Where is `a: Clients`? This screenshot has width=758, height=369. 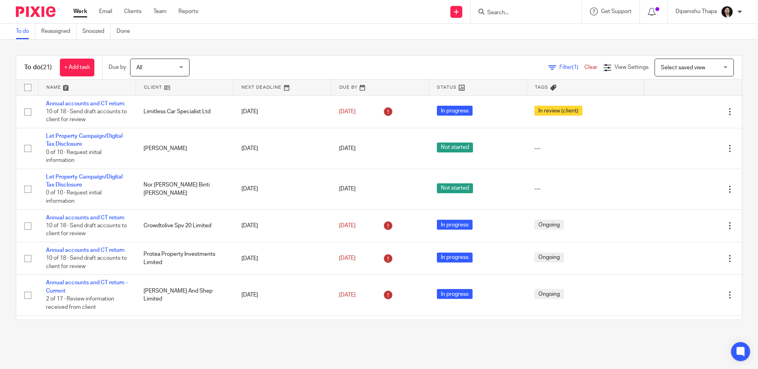
a: Clients is located at coordinates (133, 11).